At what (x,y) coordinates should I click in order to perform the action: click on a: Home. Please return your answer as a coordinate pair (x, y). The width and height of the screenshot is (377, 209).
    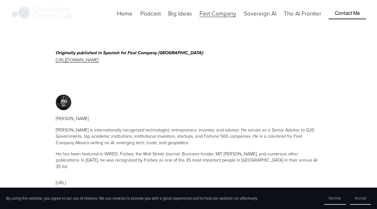
    Looking at the image, I should click on (125, 13).